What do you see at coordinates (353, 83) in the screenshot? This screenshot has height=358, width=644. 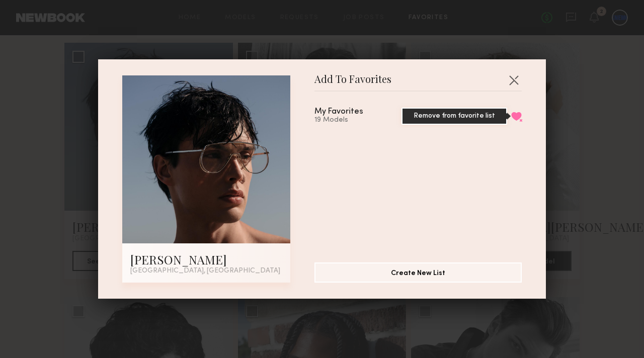 I see `span: Add To Favorites` at bounding box center [353, 83].